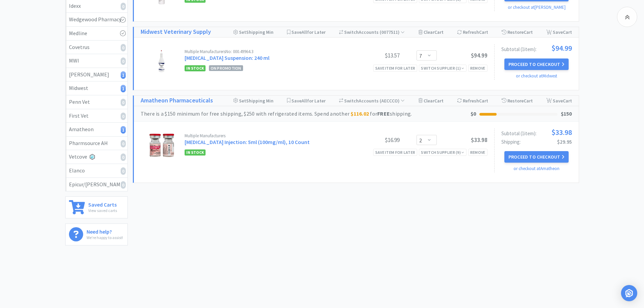  What do you see at coordinates (473, 114) in the screenshot?
I see `div: $0` at bounding box center [473, 114].